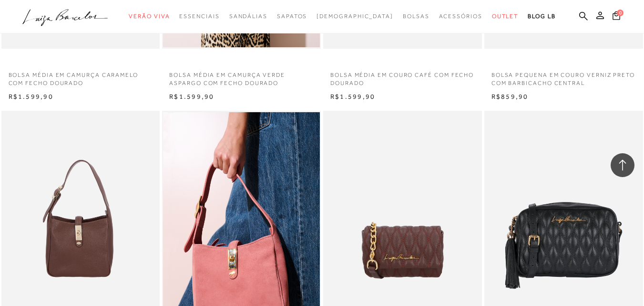  What do you see at coordinates (617, 17) in the screenshot?
I see `button: 0` at bounding box center [617, 17].